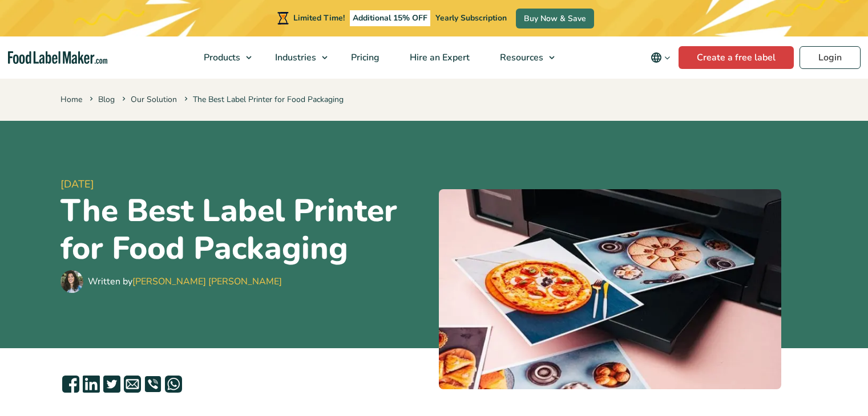 The image size is (868, 416). I want to click on a: Industries, so click(296, 58).